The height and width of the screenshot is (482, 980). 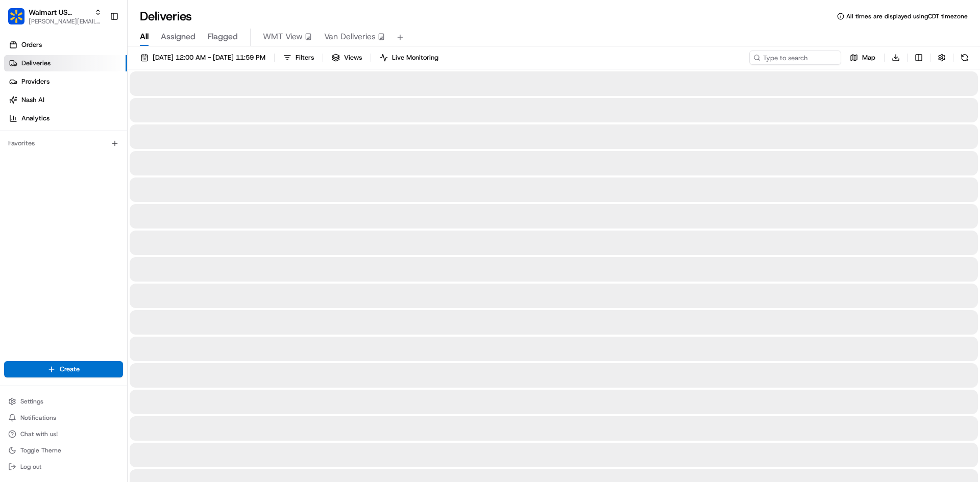 What do you see at coordinates (907, 17) in the screenshot?
I see `span: All times are displayed using CDT timezone` at bounding box center [907, 17].